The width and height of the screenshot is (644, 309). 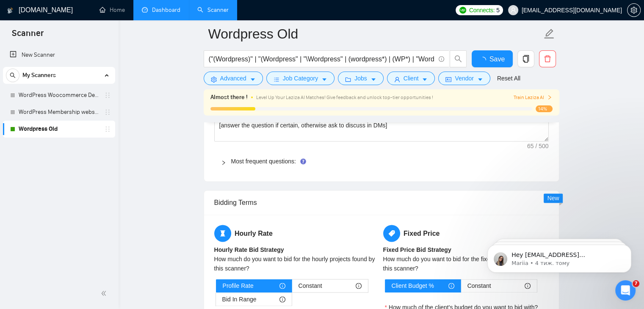 What do you see at coordinates (375, 34) in the screenshot?
I see `input: Scanner name...` at bounding box center [375, 34].